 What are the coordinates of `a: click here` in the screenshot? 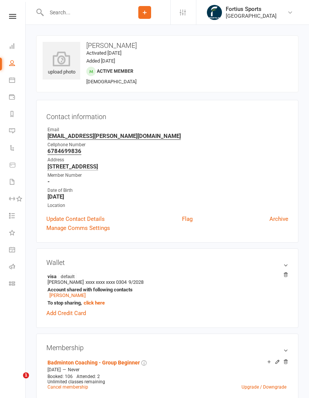 It's located at (94, 303).